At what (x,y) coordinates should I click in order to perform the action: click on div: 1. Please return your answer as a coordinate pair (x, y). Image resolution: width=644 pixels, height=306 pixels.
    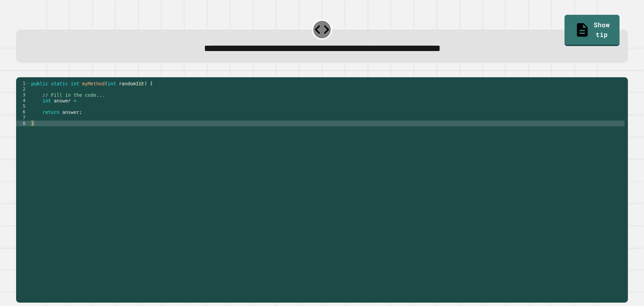
    Looking at the image, I should click on (23, 83).